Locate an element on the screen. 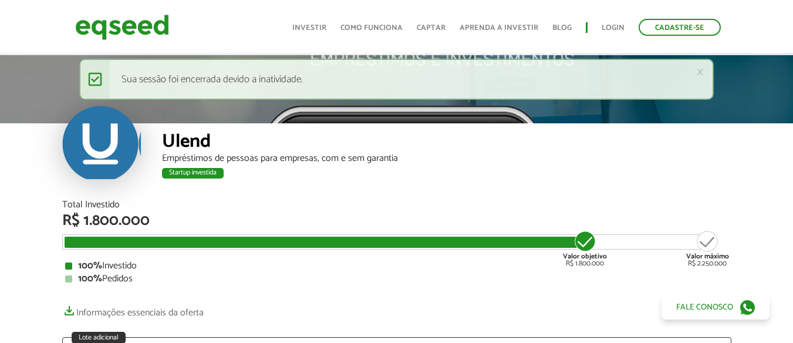  strong: Valor máximo is located at coordinates (707, 256).